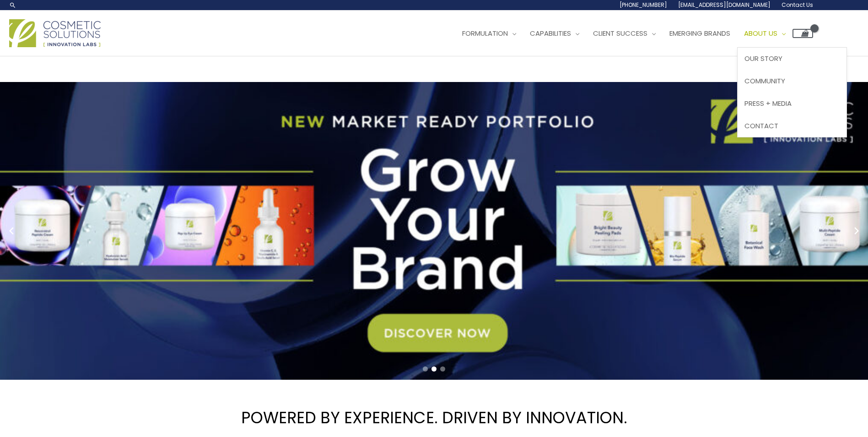 This screenshot has width=868, height=437. I want to click on span: Our Story, so click(763, 58).